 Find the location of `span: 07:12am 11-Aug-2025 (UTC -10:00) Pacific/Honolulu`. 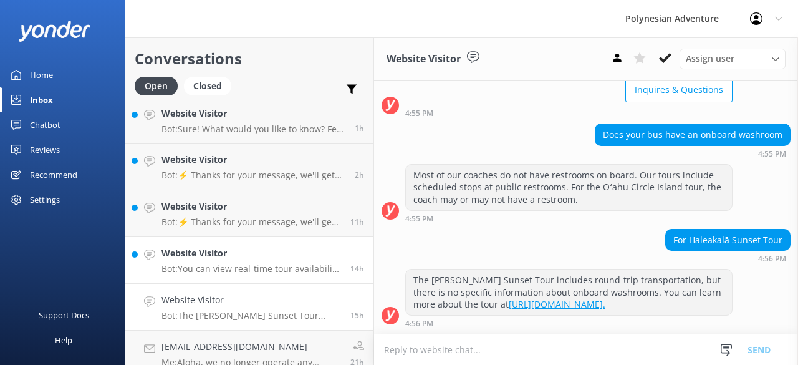

span: 07:12am 11-Aug-2025 (UTC -10:00) Pacific/Honolulu is located at coordinates (359, 128).